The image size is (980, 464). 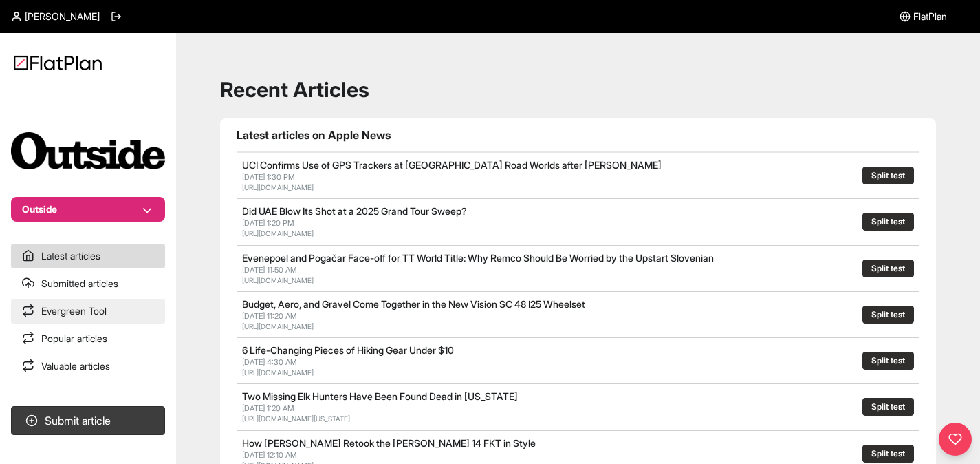 I want to click on button: Submit article, so click(x=88, y=421).